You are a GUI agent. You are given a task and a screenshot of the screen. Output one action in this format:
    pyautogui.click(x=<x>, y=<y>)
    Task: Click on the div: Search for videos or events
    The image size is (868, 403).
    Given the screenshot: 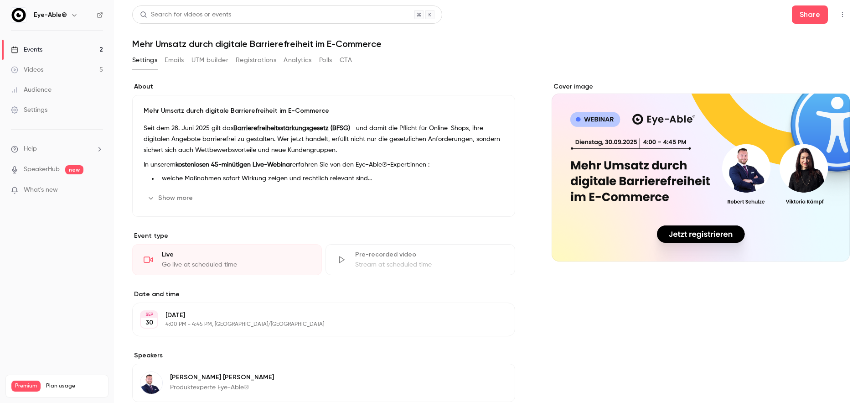 What is the action you would take?
    pyautogui.click(x=185, y=15)
    